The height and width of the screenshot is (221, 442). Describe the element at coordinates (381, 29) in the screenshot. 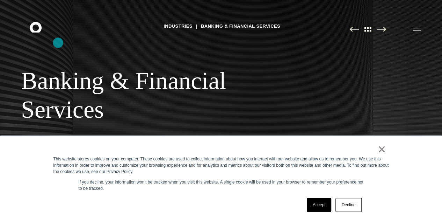

I see `img: Next Page` at that location.